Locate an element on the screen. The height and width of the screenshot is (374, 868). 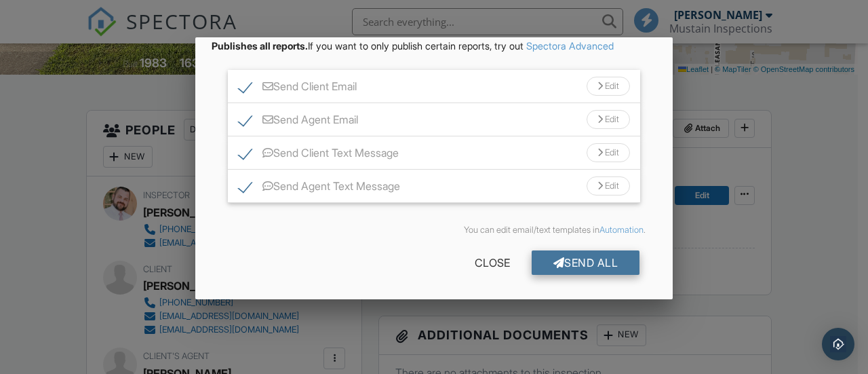
label: Send Agent Text Message is located at coordinates (319, 188).